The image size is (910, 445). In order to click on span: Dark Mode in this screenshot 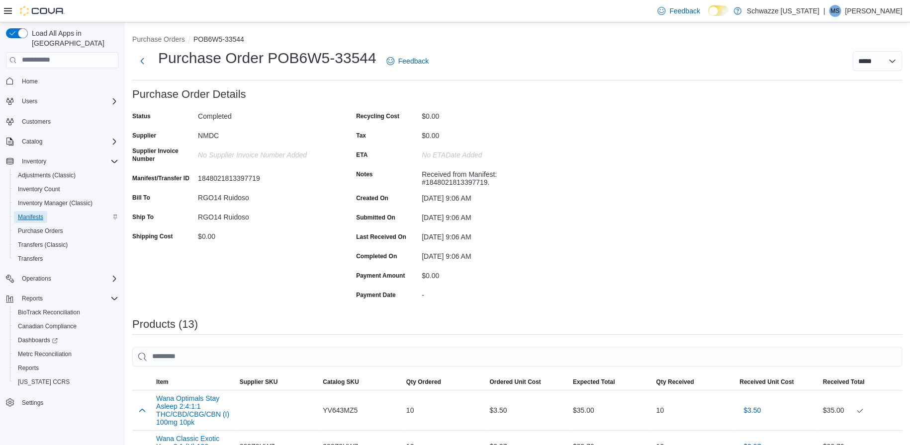, I will do `click(708, 16)`.